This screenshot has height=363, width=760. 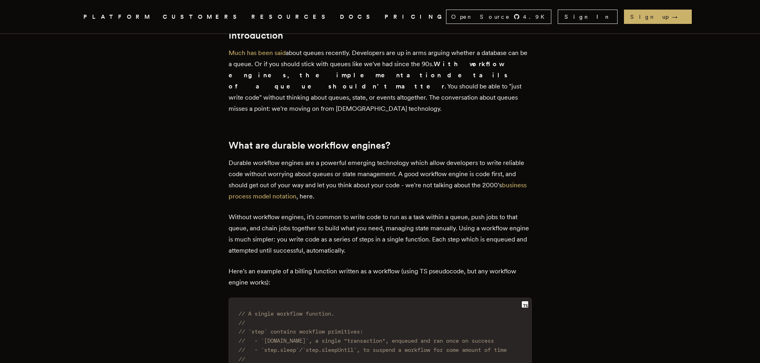 I want to click on button: RESOURCES, so click(x=291, y=17).